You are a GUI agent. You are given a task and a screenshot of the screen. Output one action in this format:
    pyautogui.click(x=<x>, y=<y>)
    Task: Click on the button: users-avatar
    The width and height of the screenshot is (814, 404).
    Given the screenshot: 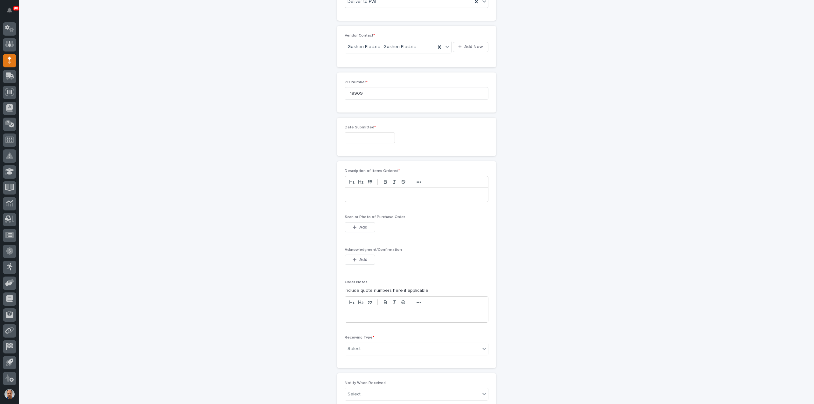 What is the action you would take?
    pyautogui.click(x=10, y=394)
    